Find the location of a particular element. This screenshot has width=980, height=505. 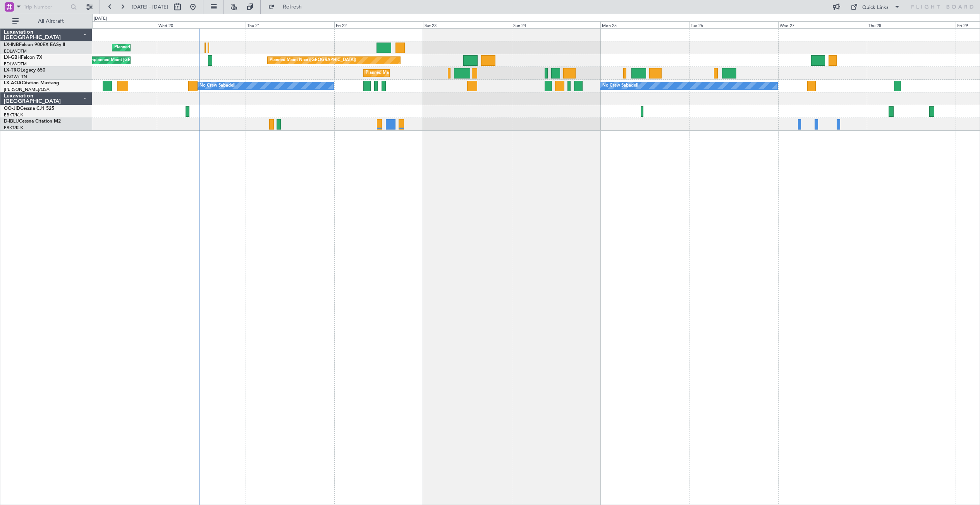

a: LX-INBFalcon 900EX EASy II is located at coordinates (35, 45).